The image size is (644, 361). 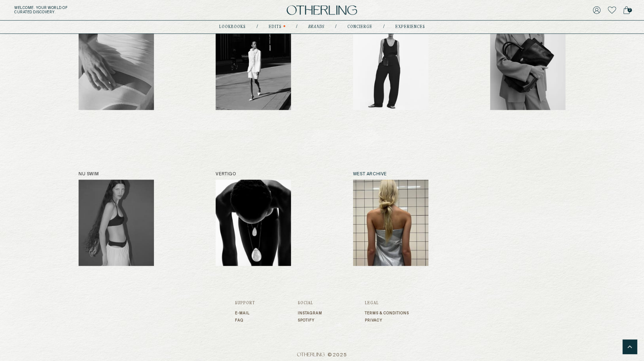 I want to click on h3: Social, so click(x=310, y=303).